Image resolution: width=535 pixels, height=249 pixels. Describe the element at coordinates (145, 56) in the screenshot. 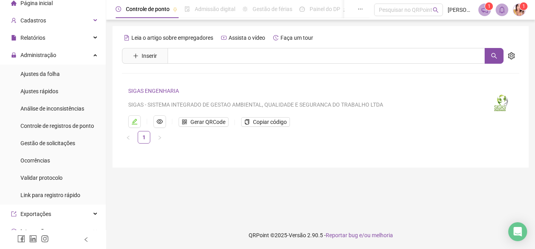

I see `button: Inserir` at that location.